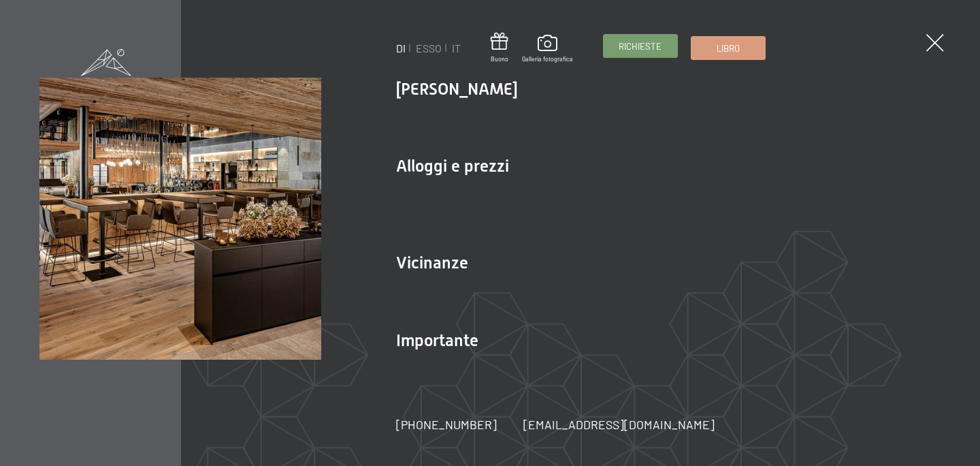  I want to click on a: DI, so click(401, 48).